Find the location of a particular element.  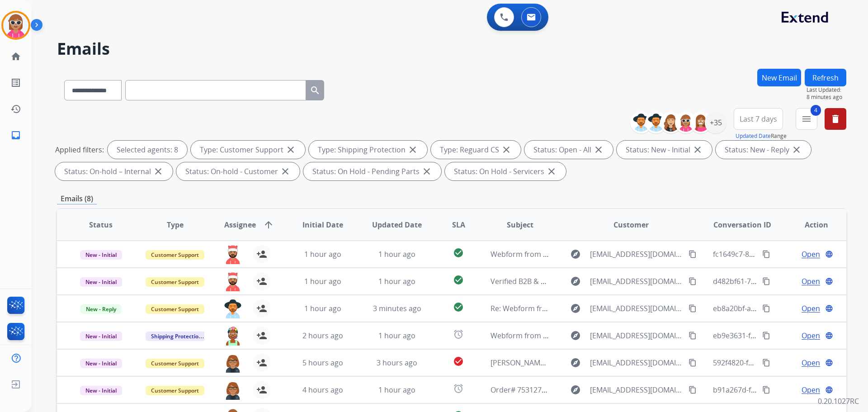

span: fc1649c7-852a-463f-905e-c5e22b8f08db is located at coordinates (779, 254).